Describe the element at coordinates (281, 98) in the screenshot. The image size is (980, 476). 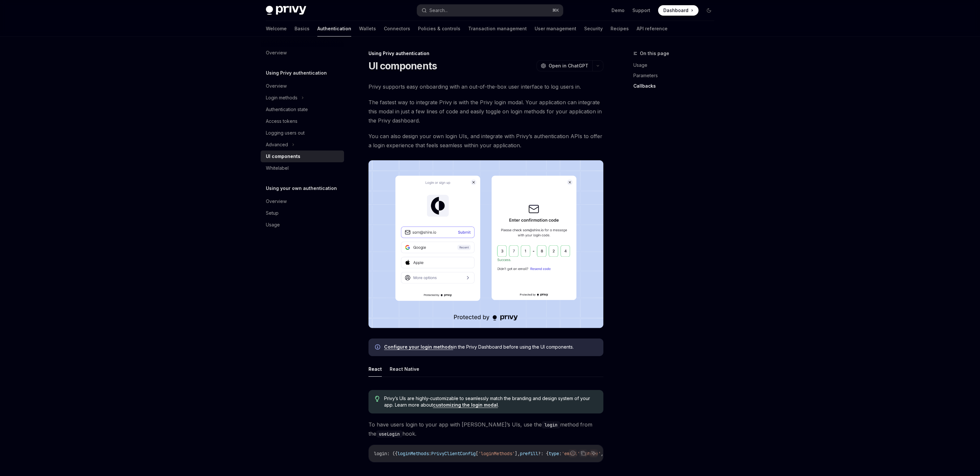
I see `div: Login methods` at that location.